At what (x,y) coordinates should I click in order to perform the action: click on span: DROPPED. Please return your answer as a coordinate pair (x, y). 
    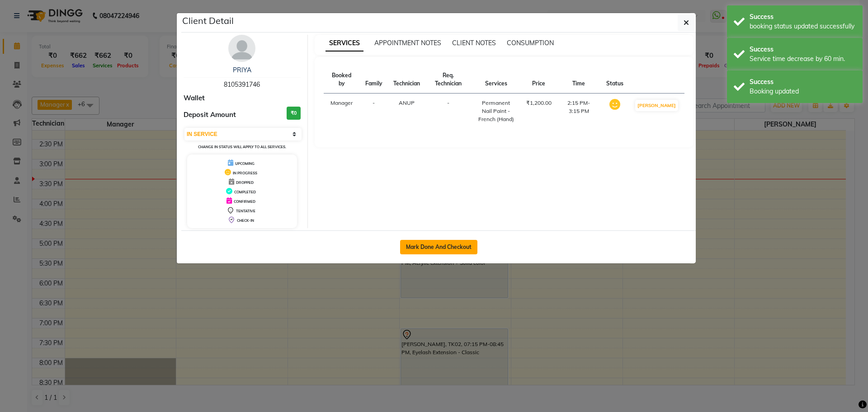
    Looking at the image, I should click on (244, 182).